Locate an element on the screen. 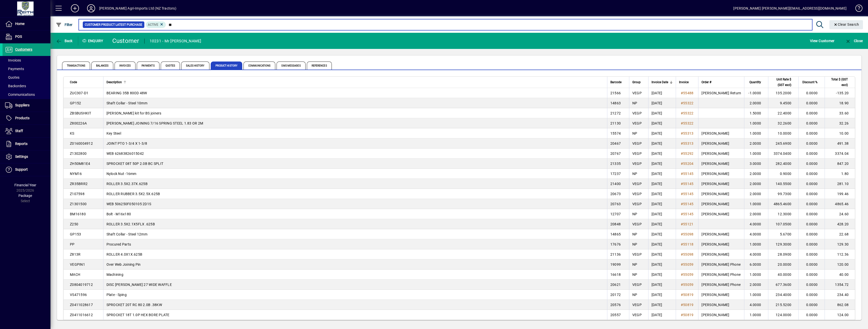 Image resolution: width=868 pixels, height=329 pixels. a: #55313 is located at coordinates (687, 134).